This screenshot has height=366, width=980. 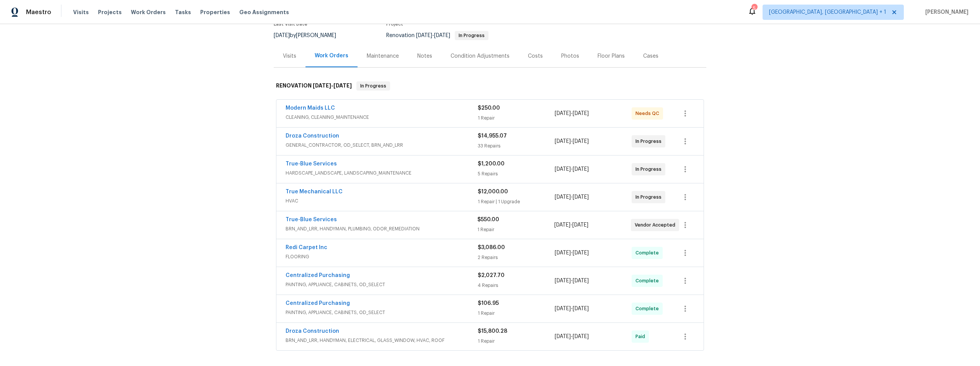 What do you see at coordinates (516, 258) in the screenshot?
I see `div: 2 Repairs` at bounding box center [516, 258].